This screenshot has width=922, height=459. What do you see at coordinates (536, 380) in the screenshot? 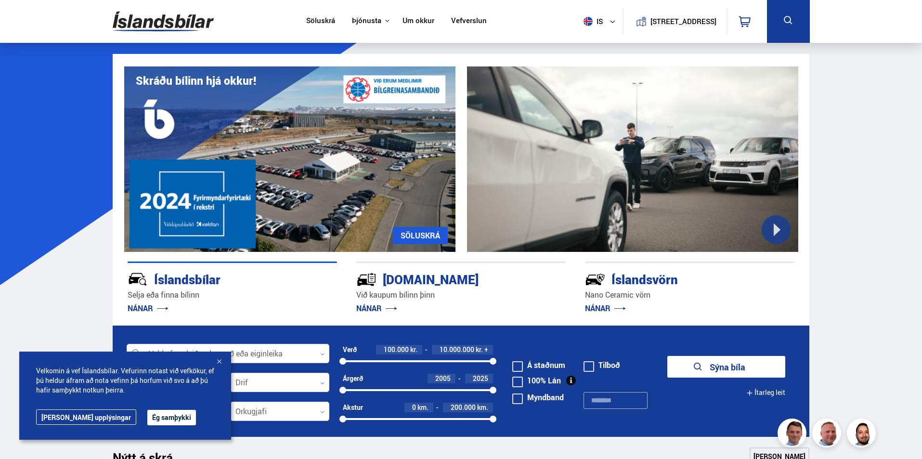
I see `label: 100% Lán` at bounding box center [536, 380].